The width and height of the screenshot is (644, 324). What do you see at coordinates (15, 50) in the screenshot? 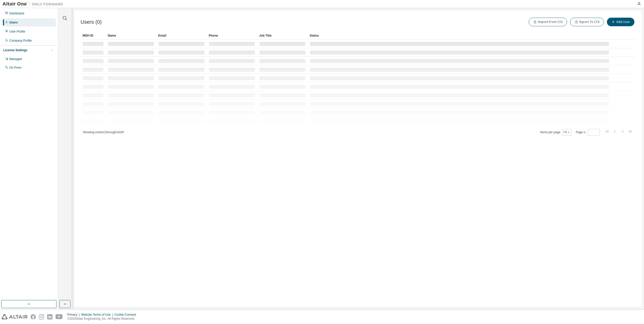
I see `div: License Settings` at bounding box center [15, 50].